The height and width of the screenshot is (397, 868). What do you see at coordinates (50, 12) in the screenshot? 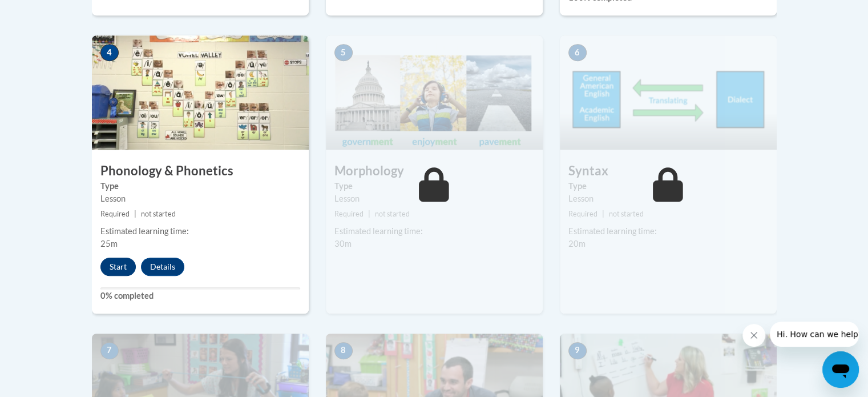
I see `span: Hi. How can we help?` at bounding box center [50, 12].